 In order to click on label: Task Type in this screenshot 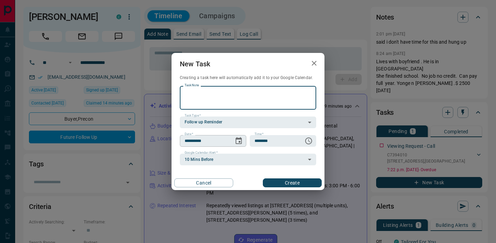, I will do `click(192, 116)`.